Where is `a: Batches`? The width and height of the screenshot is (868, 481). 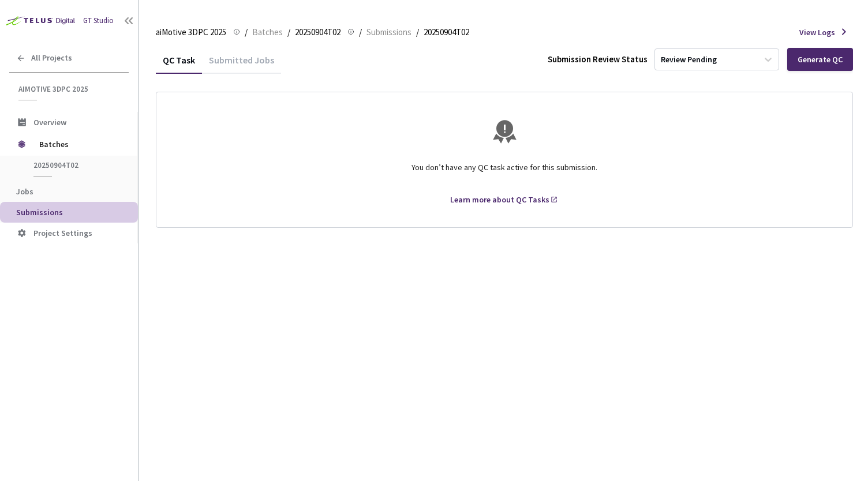
a: Batches is located at coordinates (267, 32).